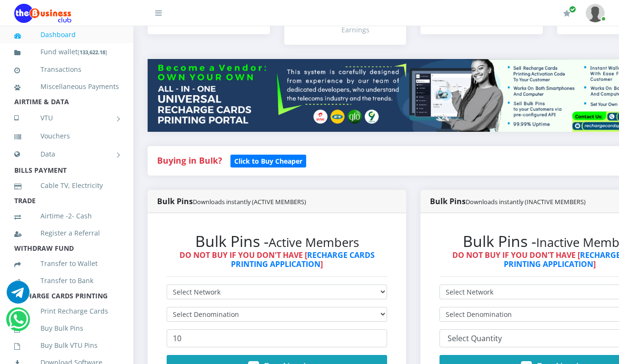  I want to click on b: Click to Buy Cheaper, so click(268, 161).